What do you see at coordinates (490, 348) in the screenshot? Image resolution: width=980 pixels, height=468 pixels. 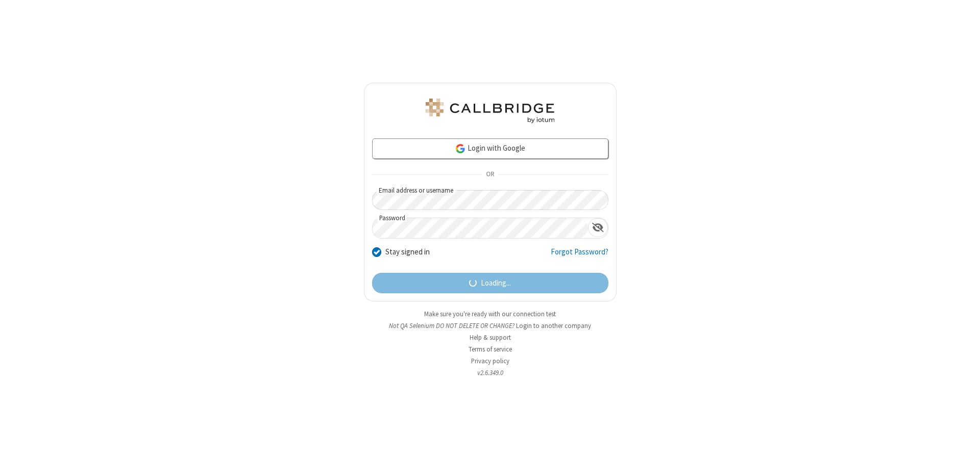 I see `a: Terms of service` at bounding box center [490, 348].